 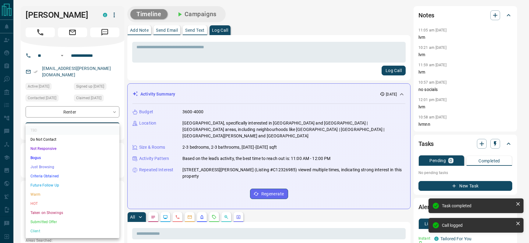 What do you see at coordinates (73, 139) in the screenshot?
I see `li: Do Not Contact` at bounding box center [73, 139].